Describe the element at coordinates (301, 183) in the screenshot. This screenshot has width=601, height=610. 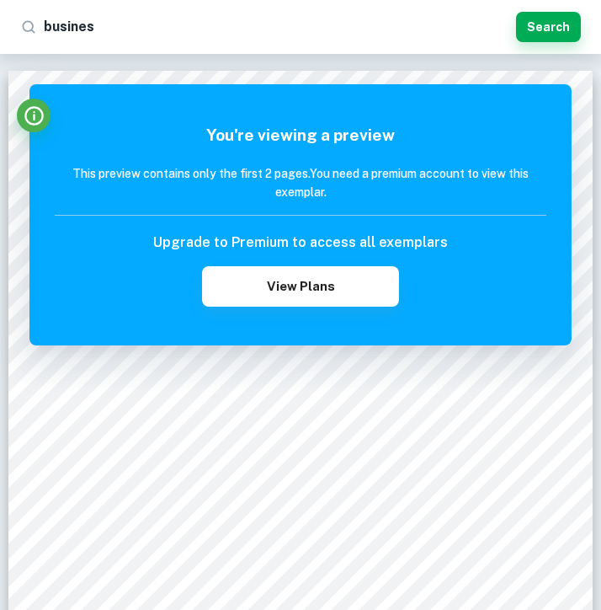
I see `h6: This preview contains only the first 2 pages. You need a premium account to view this exemplar.` at that location.